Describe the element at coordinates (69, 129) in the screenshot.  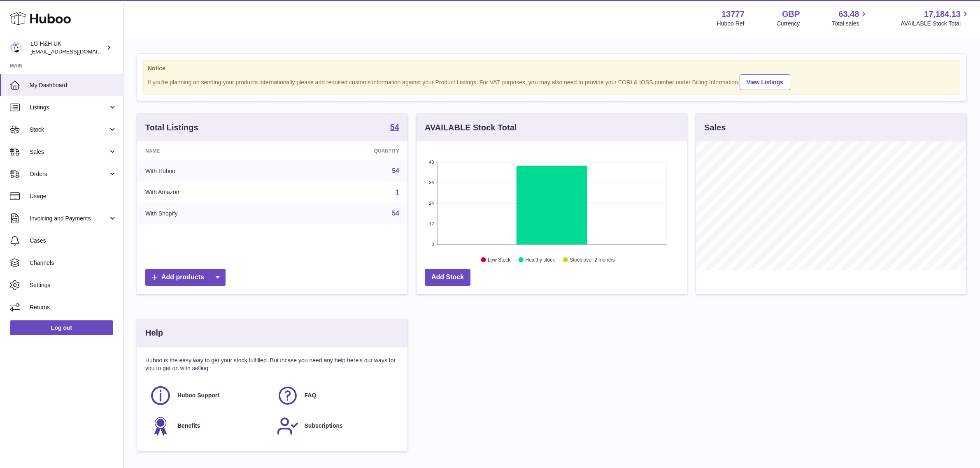
I see `span: Stock` at that location.